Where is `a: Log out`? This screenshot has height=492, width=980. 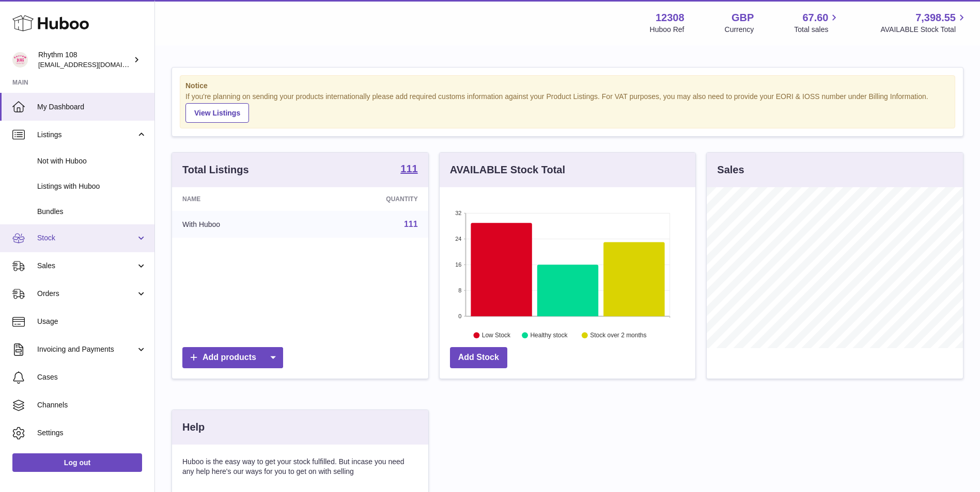 a: Log out is located at coordinates (77, 463).